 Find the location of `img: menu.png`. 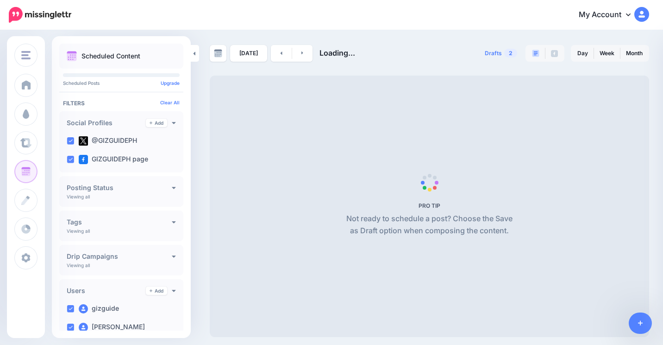

img: menu.png is located at coordinates (26, 55).